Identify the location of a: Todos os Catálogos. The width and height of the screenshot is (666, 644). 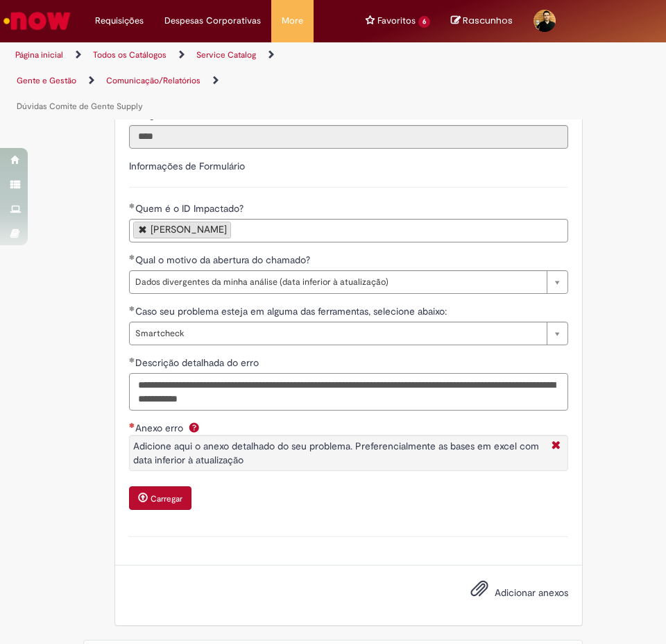
(130, 54).